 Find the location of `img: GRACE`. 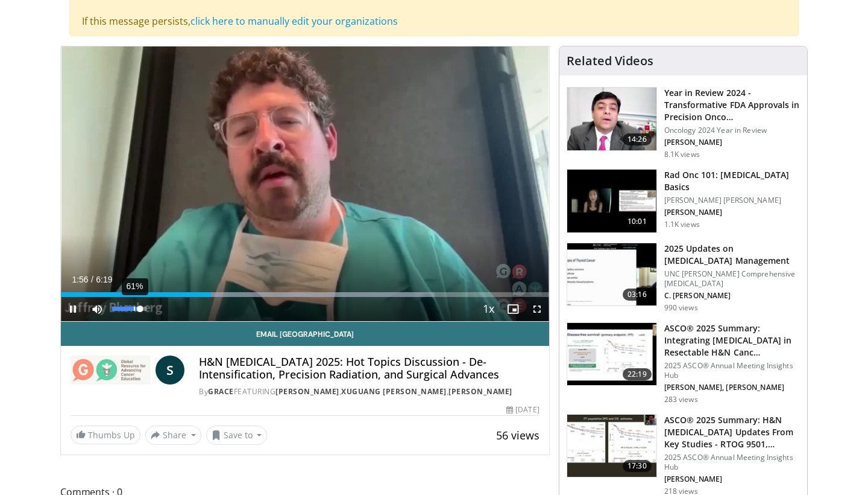

img: GRACE is located at coordinates (111, 369).